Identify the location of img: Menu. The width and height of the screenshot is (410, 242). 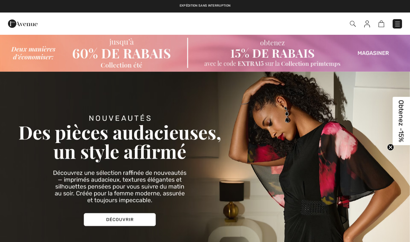
(398, 24).